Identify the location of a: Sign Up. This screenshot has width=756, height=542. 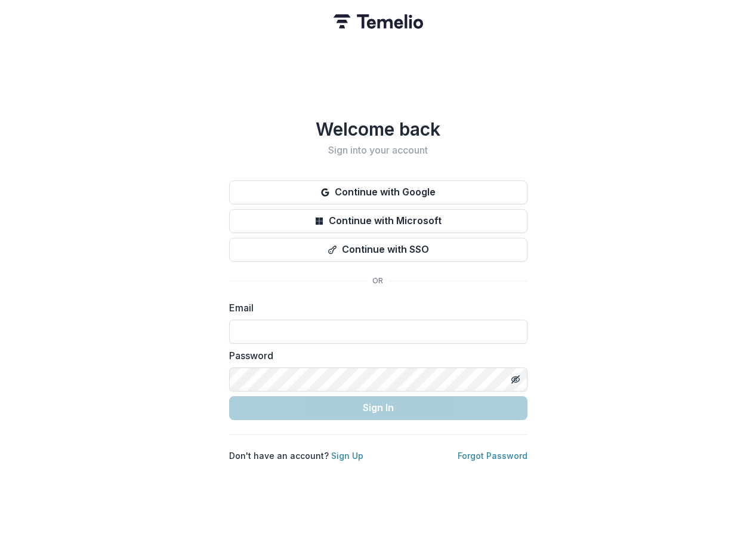
(347, 455).